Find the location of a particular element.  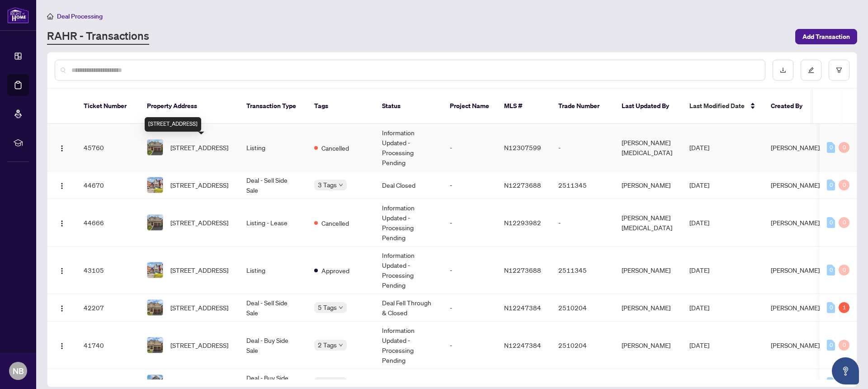

th: Transaction Type is located at coordinates (274, 107).